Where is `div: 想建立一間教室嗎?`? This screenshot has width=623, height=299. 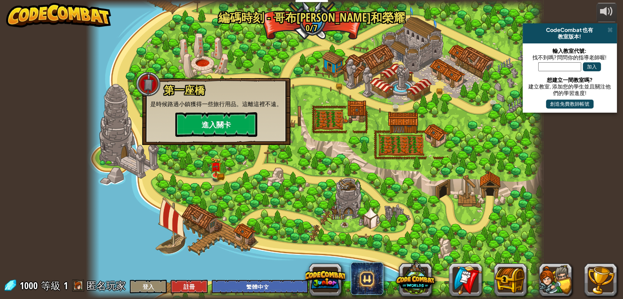
div: 想建立一間教室嗎? is located at coordinates (570, 80).